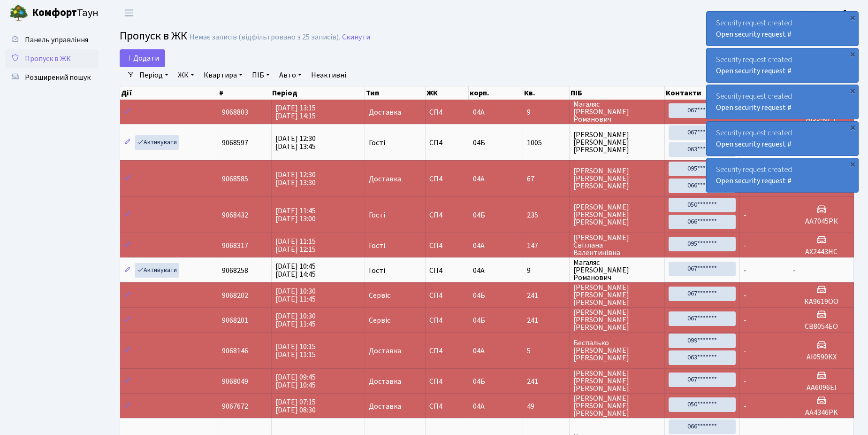 The height and width of the screenshot is (435, 868). I want to click on button: Переключити навігацію, so click(129, 13).